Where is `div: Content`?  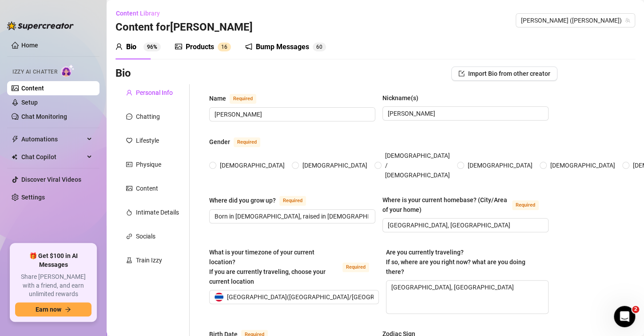 div: Content is located at coordinates (147, 188).